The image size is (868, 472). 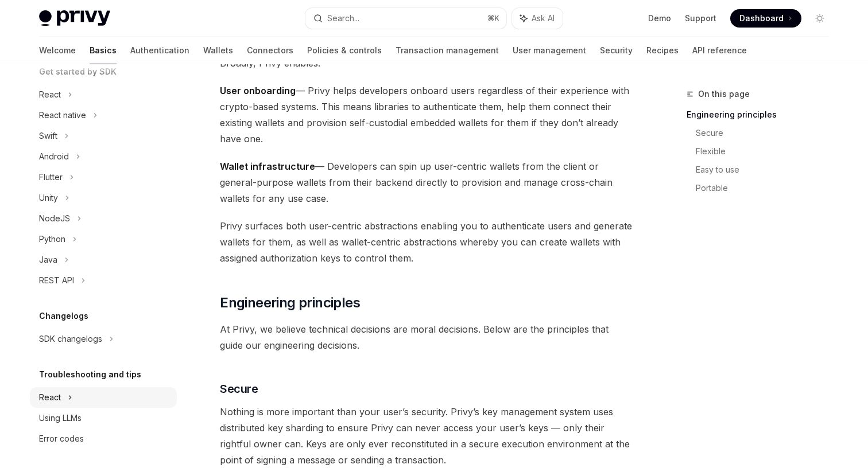 I want to click on strong: User onboarding, so click(x=258, y=90).